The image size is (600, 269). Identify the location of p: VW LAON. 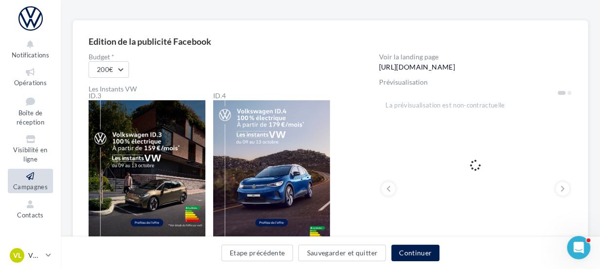
(35, 255).